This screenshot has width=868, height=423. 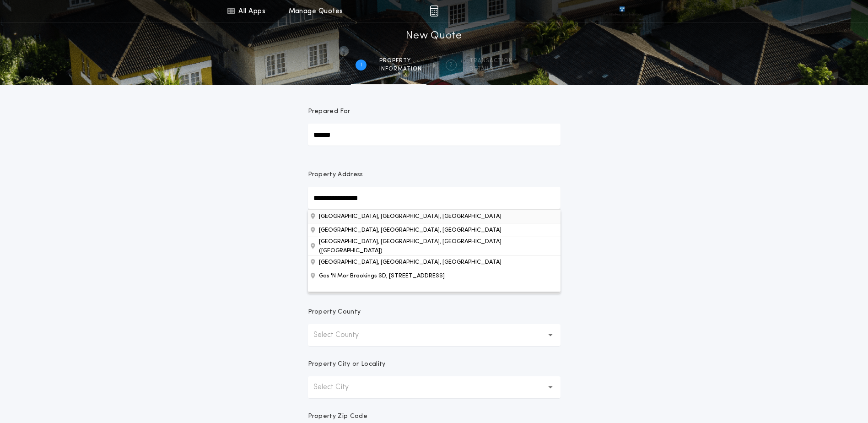 I want to click on img: img, so click(x=434, y=11).